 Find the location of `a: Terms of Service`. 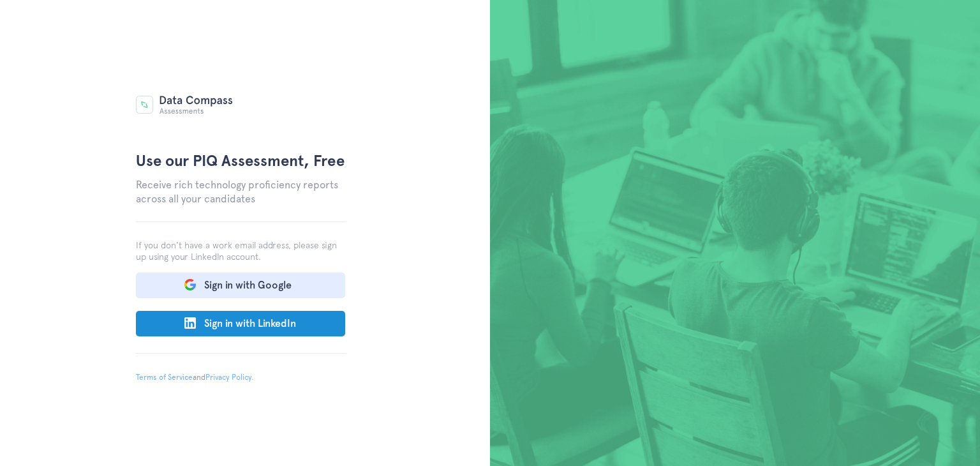

a: Terms of Service is located at coordinates (164, 377).